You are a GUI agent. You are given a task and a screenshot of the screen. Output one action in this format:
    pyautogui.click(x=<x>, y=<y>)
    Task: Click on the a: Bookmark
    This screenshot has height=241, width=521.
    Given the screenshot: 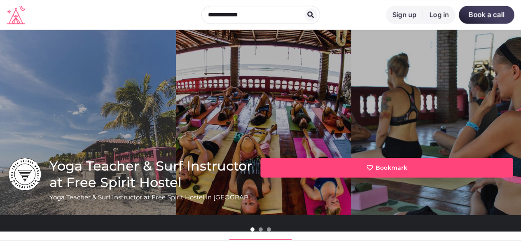 What is the action you would take?
    pyautogui.click(x=387, y=168)
    